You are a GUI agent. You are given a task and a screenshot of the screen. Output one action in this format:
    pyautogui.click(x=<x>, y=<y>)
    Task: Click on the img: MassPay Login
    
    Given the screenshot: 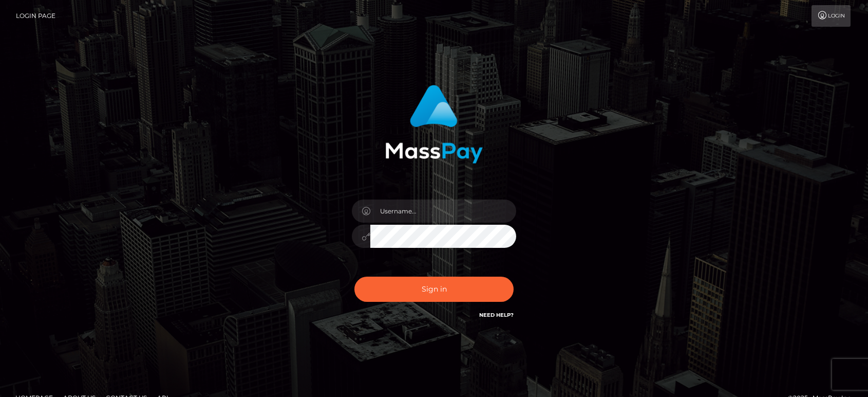 What is the action you would take?
    pyautogui.click(x=434, y=124)
    